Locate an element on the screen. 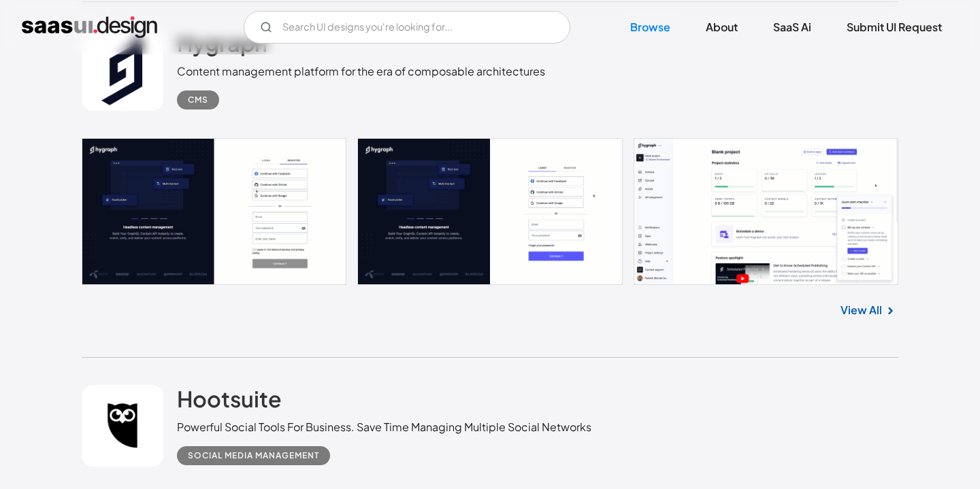 Image resolution: width=980 pixels, height=489 pixels. a: SaaS Ai is located at coordinates (792, 27).